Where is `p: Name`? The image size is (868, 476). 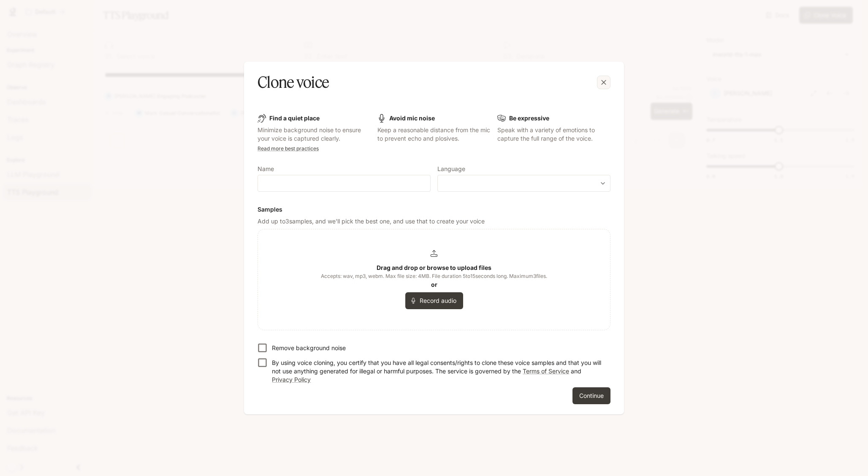 p: Name is located at coordinates (266, 169).